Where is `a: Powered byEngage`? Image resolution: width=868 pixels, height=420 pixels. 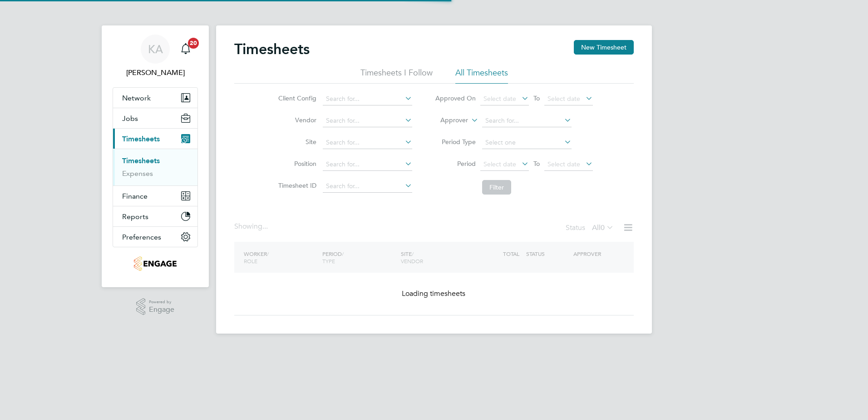 a: Powered byEngage is located at coordinates (155, 307).